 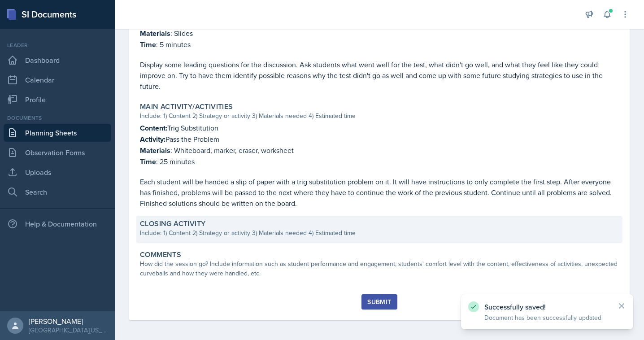 I want to click on a: Dashboard, so click(x=57, y=60).